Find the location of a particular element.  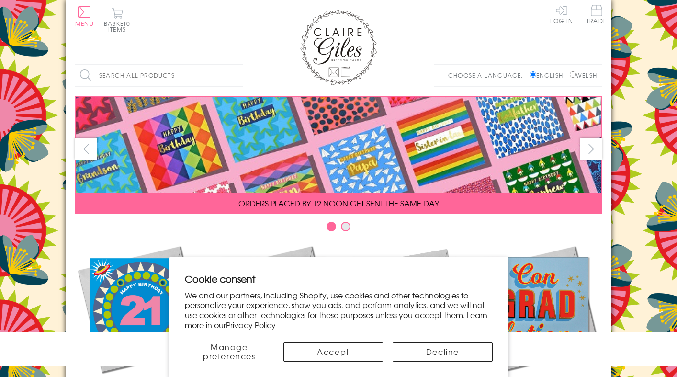

p: Choose a language: is located at coordinates (488, 75).